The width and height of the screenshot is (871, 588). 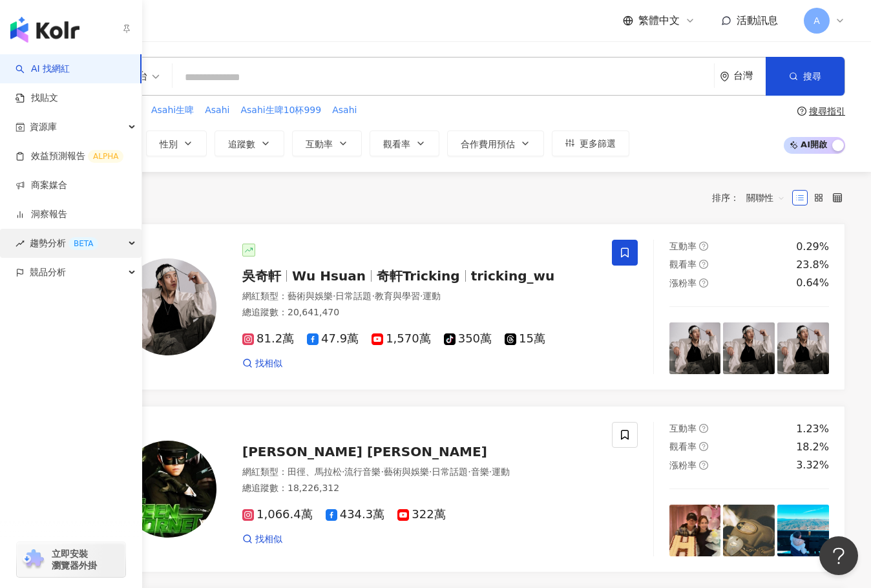 I want to click on span: environment, so click(x=724, y=76).